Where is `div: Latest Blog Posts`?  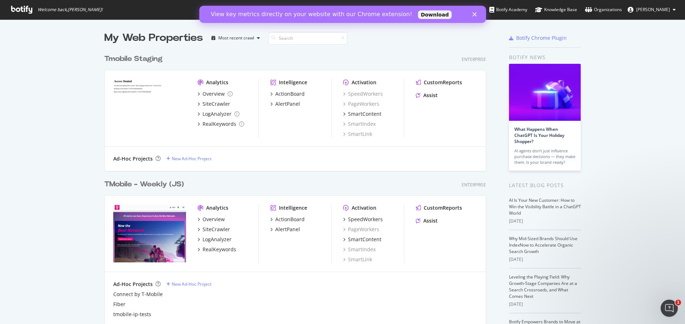 div: Latest Blog Posts is located at coordinates (545, 185).